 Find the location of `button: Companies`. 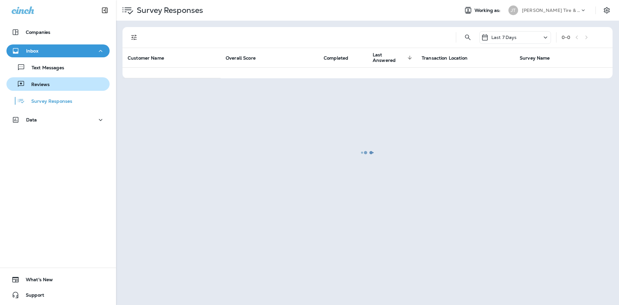

button: Companies is located at coordinates (58, 32).